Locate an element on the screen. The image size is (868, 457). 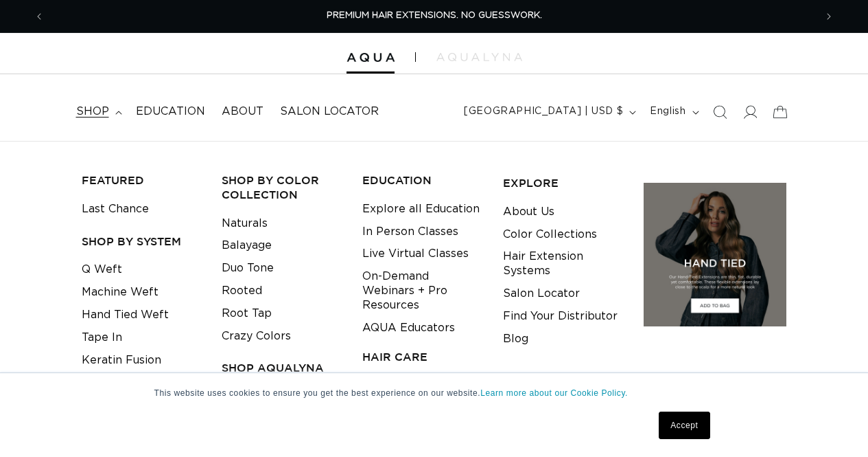
img: aqualyna.com is located at coordinates (479, 57).